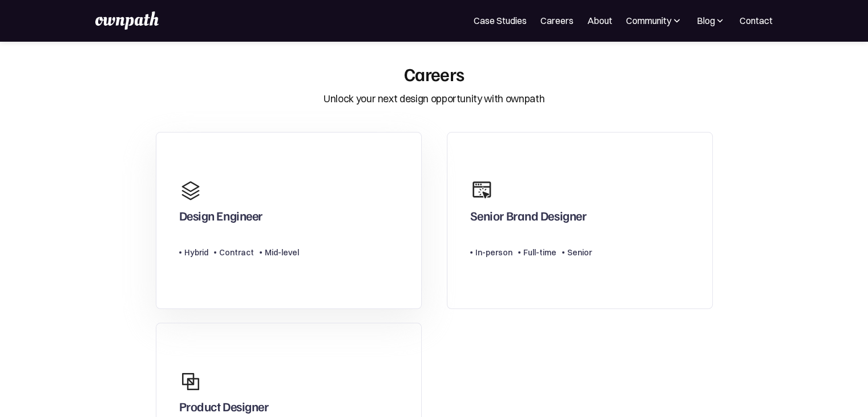 This screenshot has width=868, height=417. What do you see at coordinates (236, 252) in the screenshot?
I see `div: Contract` at bounding box center [236, 252].